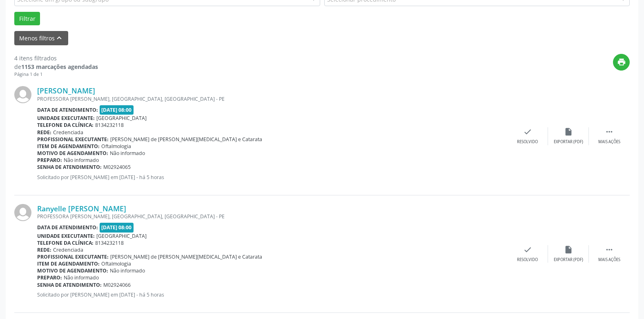 The image size is (644, 319). What do you see at coordinates (27, 19) in the screenshot?
I see `button: Filtrar` at bounding box center [27, 19].